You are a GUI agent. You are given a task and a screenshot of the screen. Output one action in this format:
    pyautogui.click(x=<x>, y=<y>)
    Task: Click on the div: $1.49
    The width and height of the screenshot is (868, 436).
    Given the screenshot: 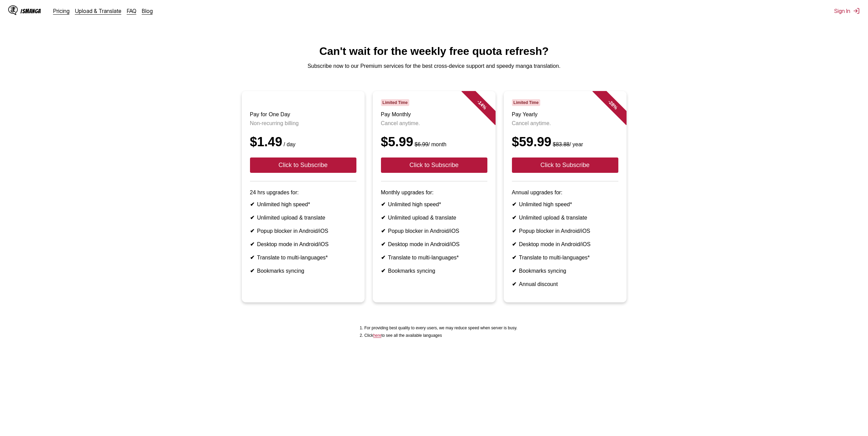 What is the action you would take?
    pyautogui.click(x=303, y=142)
    